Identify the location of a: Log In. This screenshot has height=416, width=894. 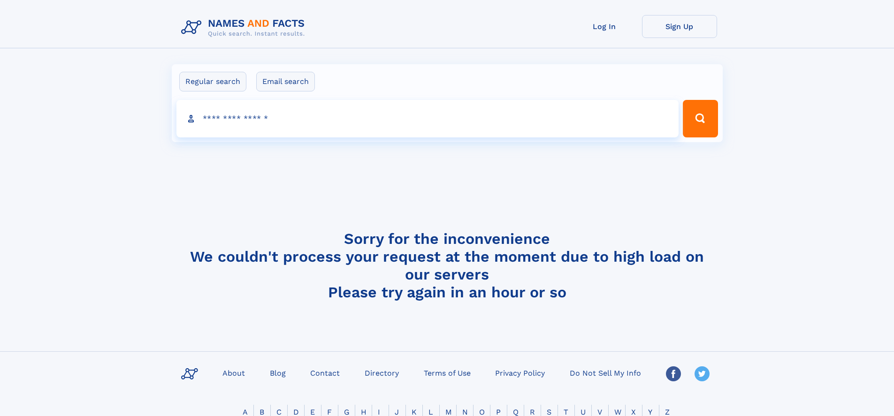
(604, 26).